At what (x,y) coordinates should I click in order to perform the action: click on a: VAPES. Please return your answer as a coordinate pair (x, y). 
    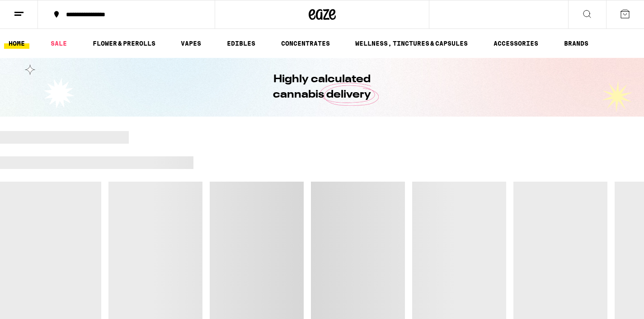
    Looking at the image, I should click on (191, 43).